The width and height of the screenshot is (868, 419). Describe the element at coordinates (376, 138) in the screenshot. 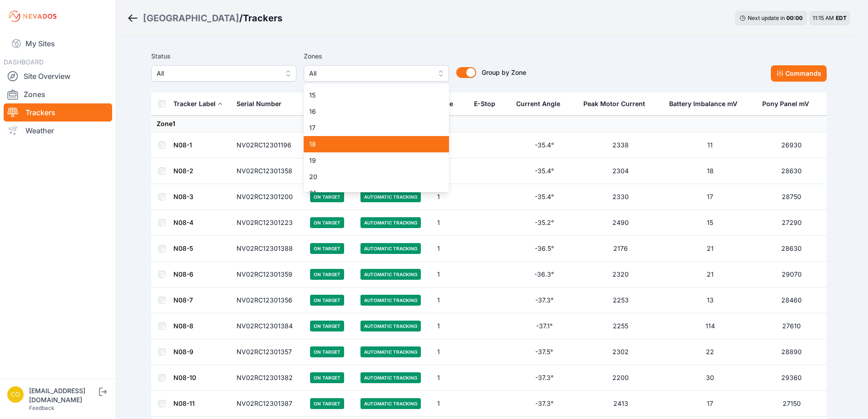

I see `div: All` at that location.